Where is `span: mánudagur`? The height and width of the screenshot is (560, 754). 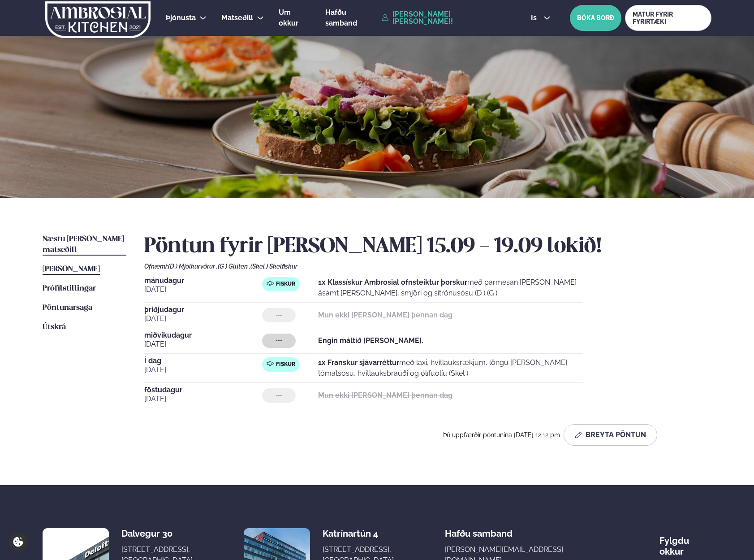
span: mánudagur is located at coordinates (203, 281).